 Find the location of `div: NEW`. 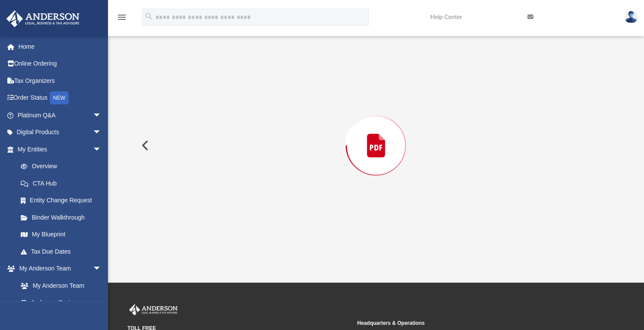

div: NEW is located at coordinates (59, 98).